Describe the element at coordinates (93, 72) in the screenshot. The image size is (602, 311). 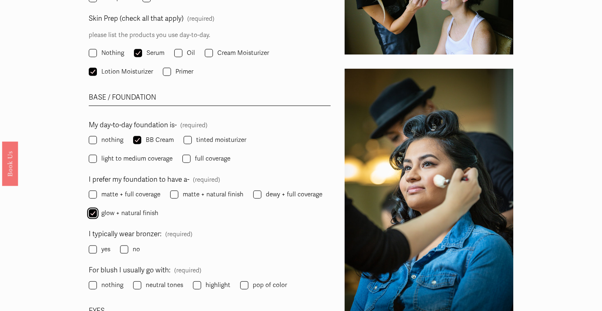
I see `input: Lotion Moisturizer` at that location.